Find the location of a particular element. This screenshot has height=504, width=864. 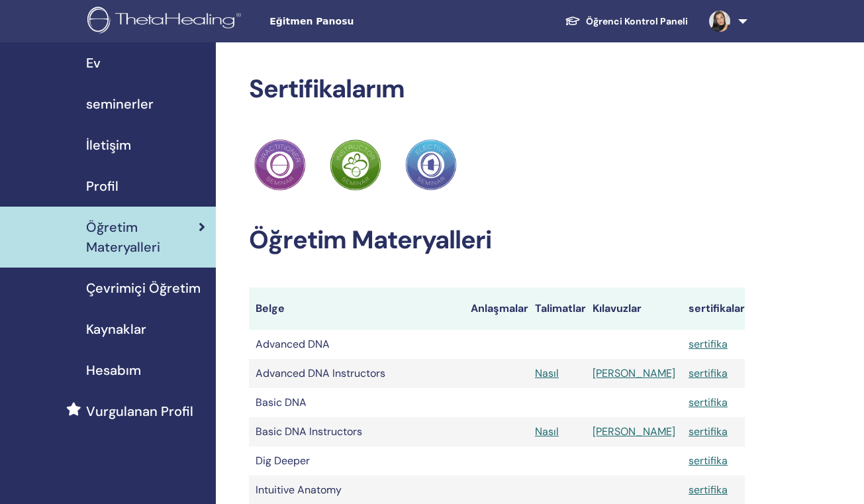

td: Basic DNA Instructors is located at coordinates (356, 431).